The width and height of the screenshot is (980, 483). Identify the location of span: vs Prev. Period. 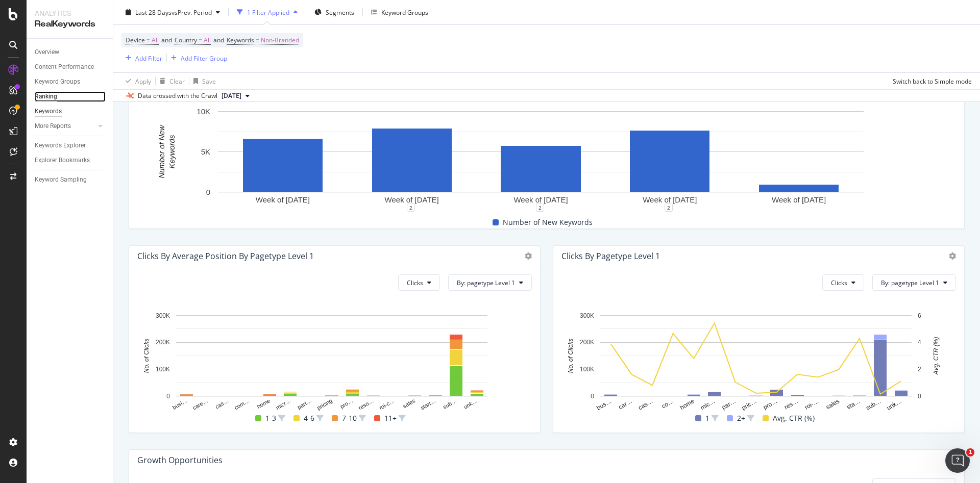
(192, 12).